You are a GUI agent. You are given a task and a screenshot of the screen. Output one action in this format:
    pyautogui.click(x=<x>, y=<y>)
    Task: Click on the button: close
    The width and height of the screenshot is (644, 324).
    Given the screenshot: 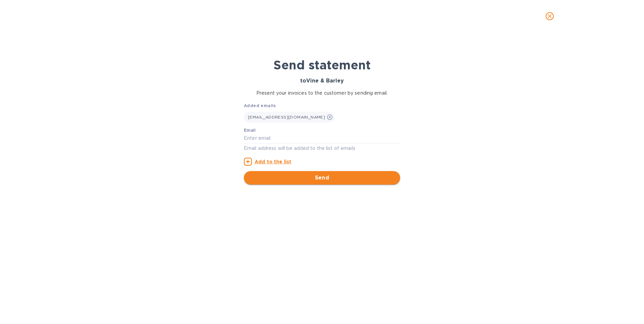 What is the action you would take?
    pyautogui.click(x=549, y=16)
    